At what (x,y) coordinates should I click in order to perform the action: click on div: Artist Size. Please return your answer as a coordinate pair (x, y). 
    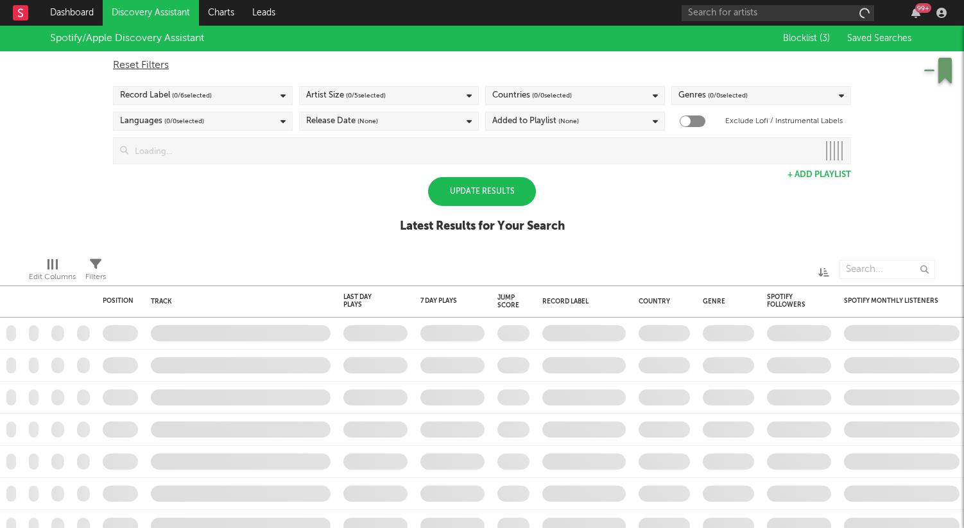
    Looking at the image, I should click on (346, 96).